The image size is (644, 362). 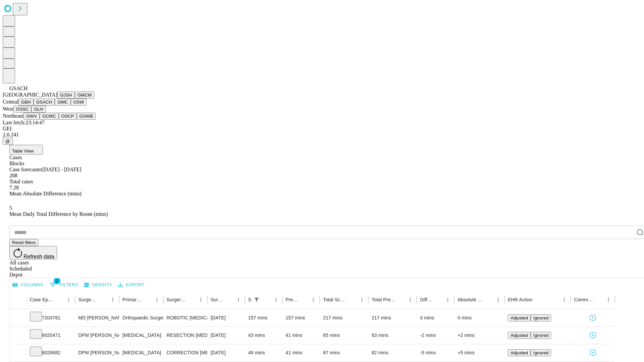 I want to click on button: Select columns, so click(x=28, y=284).